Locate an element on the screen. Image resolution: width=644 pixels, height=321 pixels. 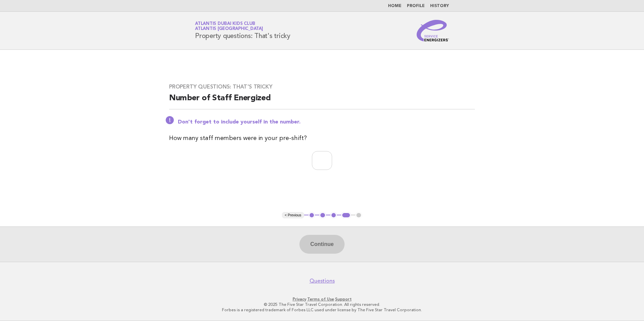
button: 3 is located at coordinates (334, 215).